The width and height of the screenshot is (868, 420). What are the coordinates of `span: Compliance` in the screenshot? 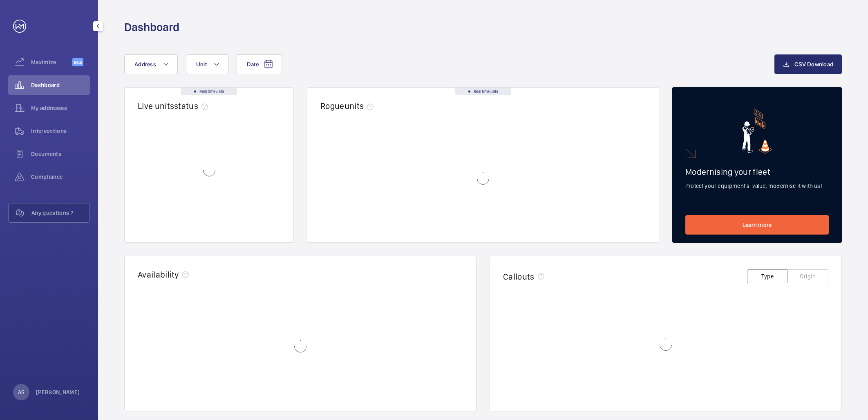 It's located at (60, 177).